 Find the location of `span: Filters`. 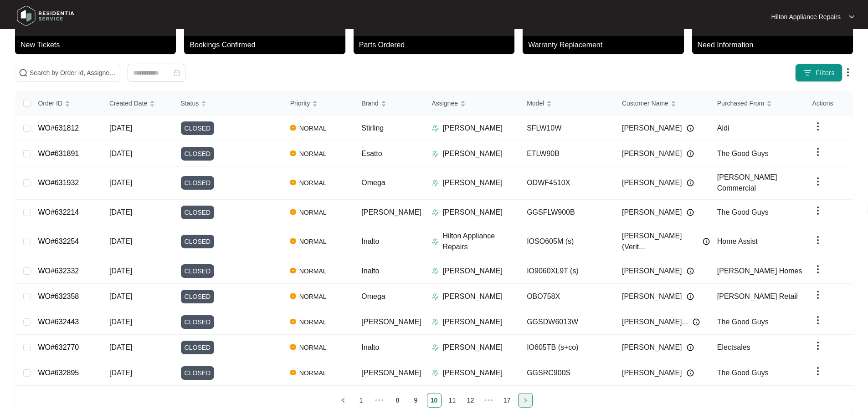

span: Filters is located at coordinates (825, 73).